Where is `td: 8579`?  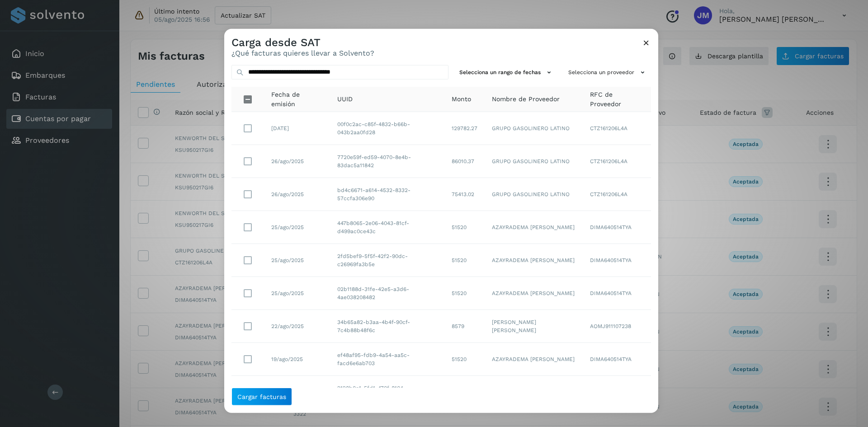
td: 8579 is located at coordinates (465, 326).